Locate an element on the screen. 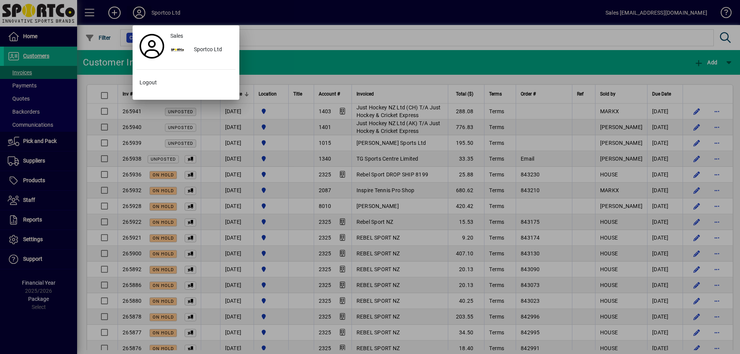 This screenshot has height=354, width=740. span: Logout is located at coordinates (148, 82).